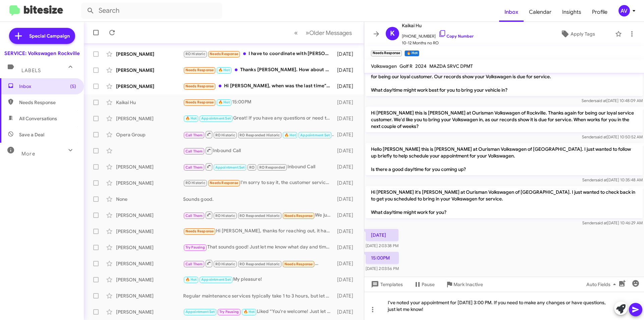 Image resolution: width=644 pixels, height=320 pixels. Describe the element at coordinates (272, 167) in the screenshot. I see `span: RO Responded` at that location.